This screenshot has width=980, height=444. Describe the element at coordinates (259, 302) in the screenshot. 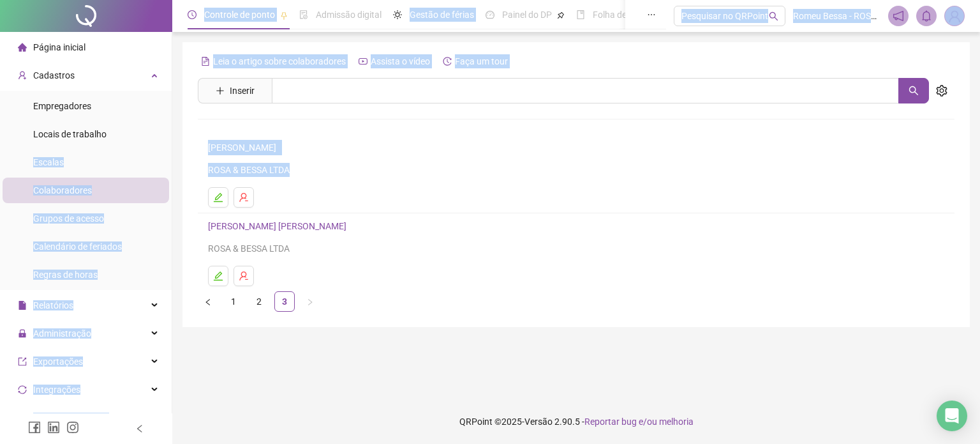

I see `li: 2` at that location.